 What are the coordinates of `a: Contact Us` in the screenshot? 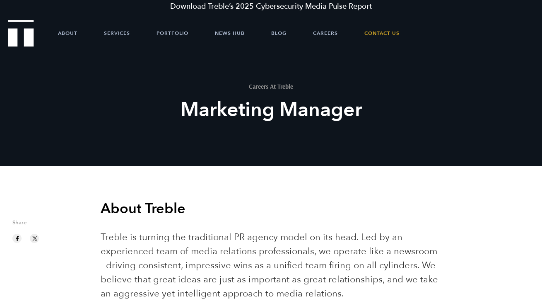 It's located at (382, 33).